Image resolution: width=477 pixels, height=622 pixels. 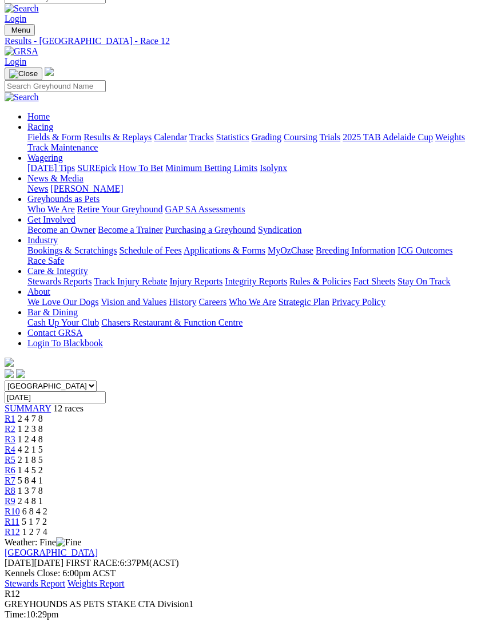 What do you see at coordinates (30, 470) in the screenshot?
I see `span: 1 4 5 2` at bounding box center [30, 470].